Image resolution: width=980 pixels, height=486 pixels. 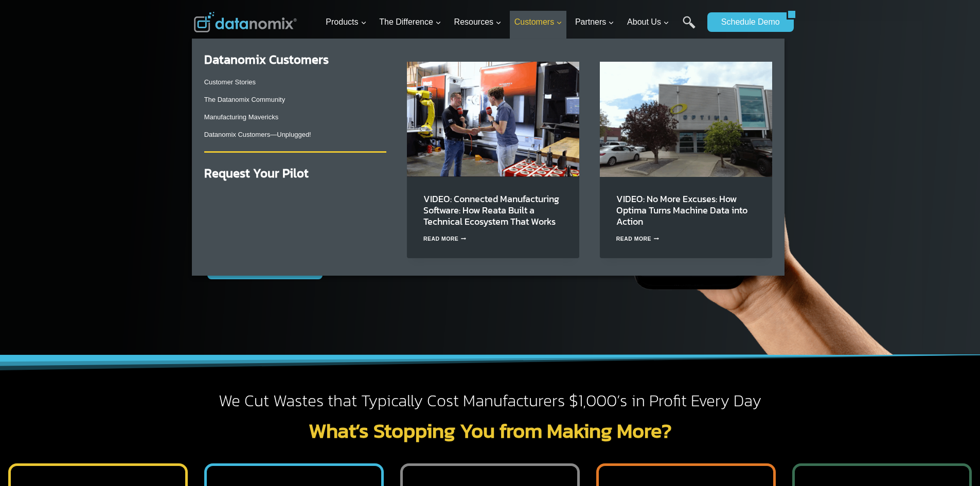 What do you see at coordinates (490, 402) in the screenshot?
I see `h2: We Cut Wastes that Typically Cost Manufacturers $1,000’s in Profit Every Day` at bounding box center [490, 402].